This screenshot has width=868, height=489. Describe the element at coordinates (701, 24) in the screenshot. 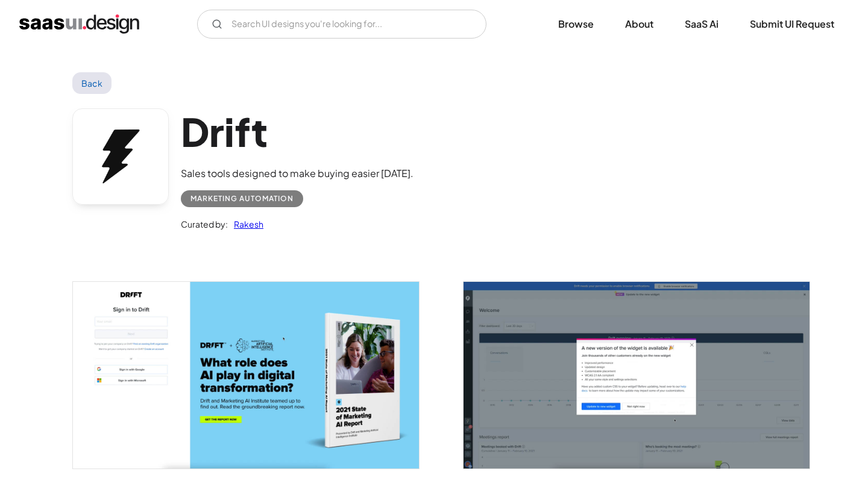

I see `a: SaaS Ai` at that location.